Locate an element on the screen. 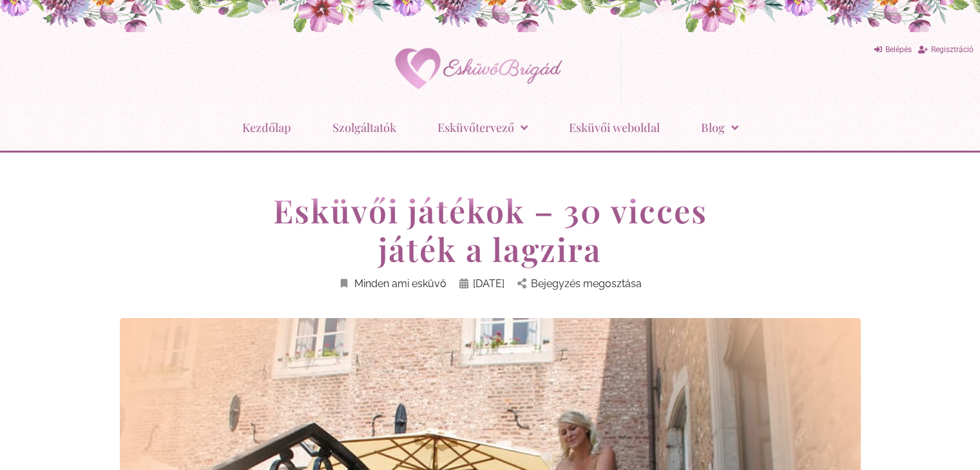  a: Esküvőtervező is located at coordinates (483, 127).